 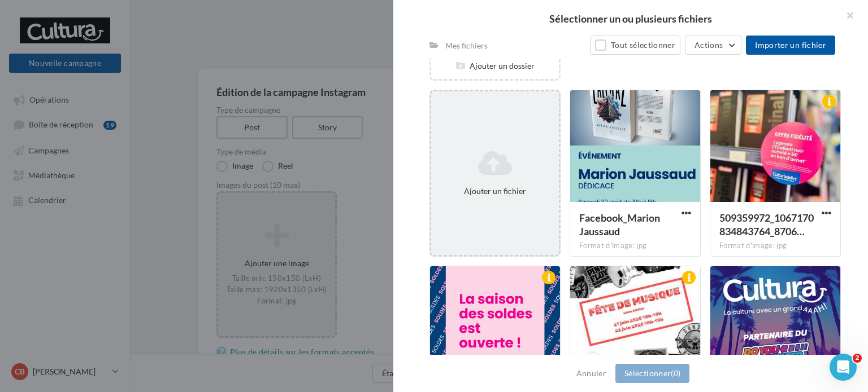 I want to click on span: Importer un fichier, so click(x=790, y=45).